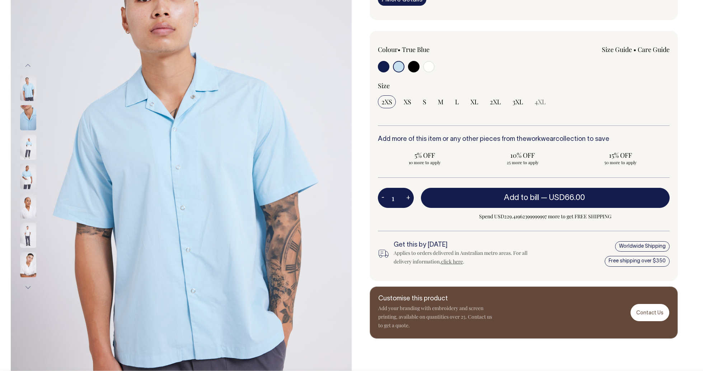  What do you see at coordinates (621, 158) in the screenshot?
I see `input: 15% OFF 50 more to apply` at bounding box center [621, 158].